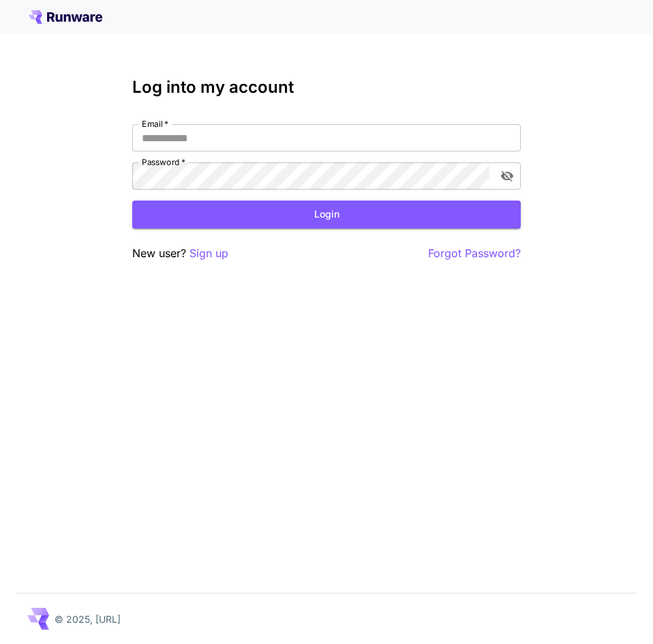 Image resolution: width=653 pixels, height=644 pixels. What do you see at coordinates (474, 253) in the screenshot?
I see `button: Forgot Password?` at bounding box center [474, 253].